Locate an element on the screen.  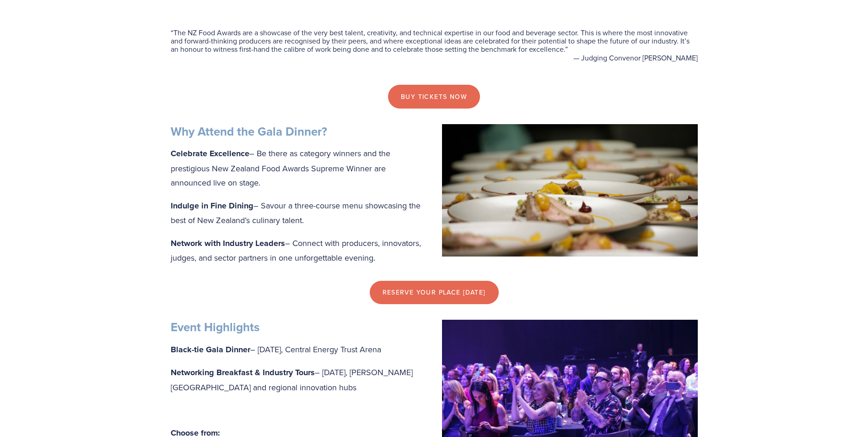
p: – Savour a three-course menu showcasing the best of New Zealand’s culinary talent. is located at coordinates (434, 213).